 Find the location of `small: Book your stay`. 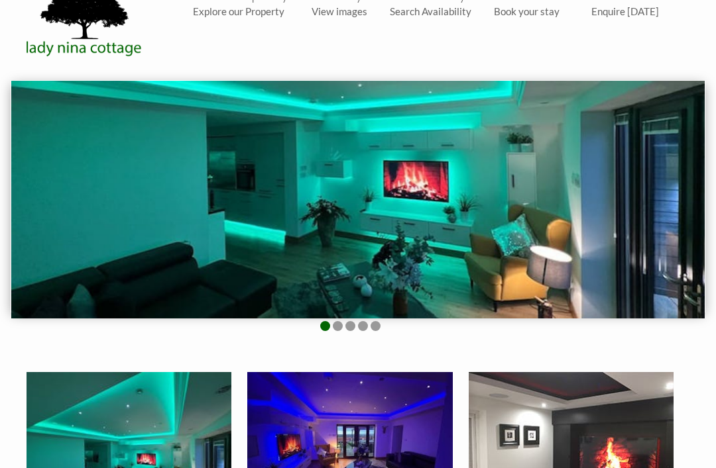

small: Book your stay is located at coordinates (531, 11).